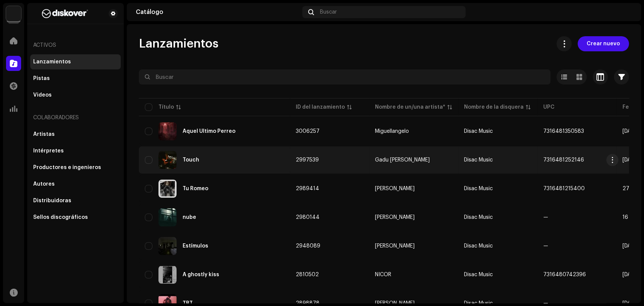  Describe the element at coordinates (413, 189) in the screenshot. I see `span: camilo burgos` at that location.